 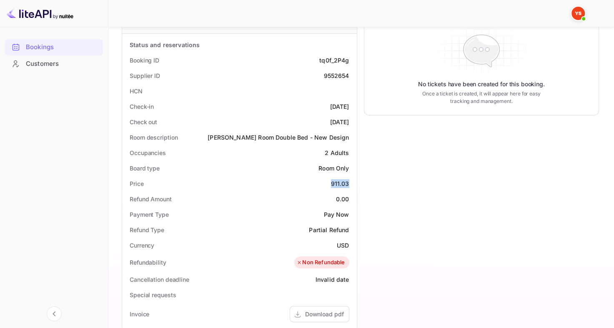 I want to click on div: 0.00, so click(x=343, y=199).